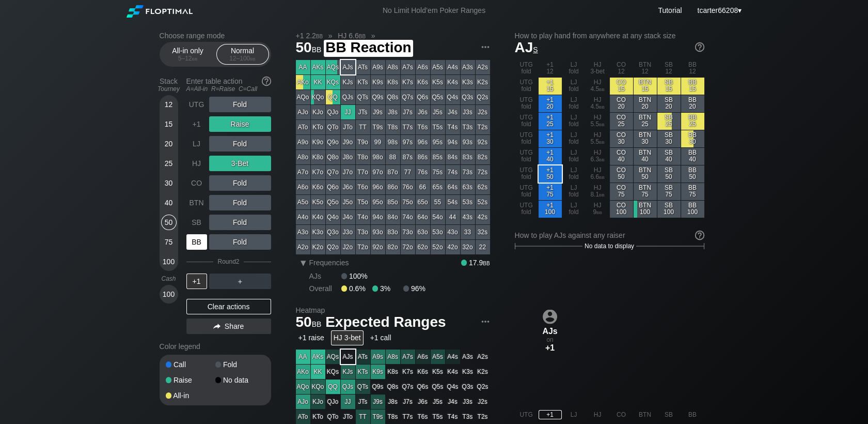  Describe the element at coordinates (197, 124) in the screenshot. I see `div: +1` at that location.